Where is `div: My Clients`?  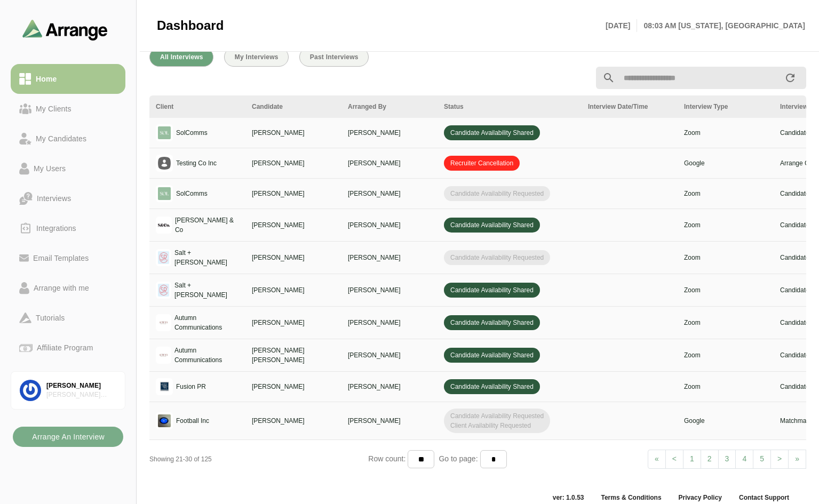
div: My Clients is located at coordinates (54, 109).